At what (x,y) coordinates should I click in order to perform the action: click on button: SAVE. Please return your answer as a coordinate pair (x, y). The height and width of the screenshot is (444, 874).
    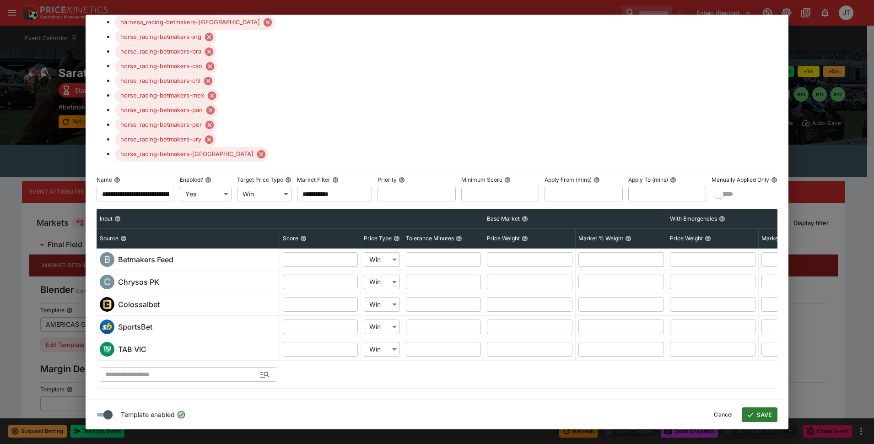
    Looking at the image, I should click on (759, 415).